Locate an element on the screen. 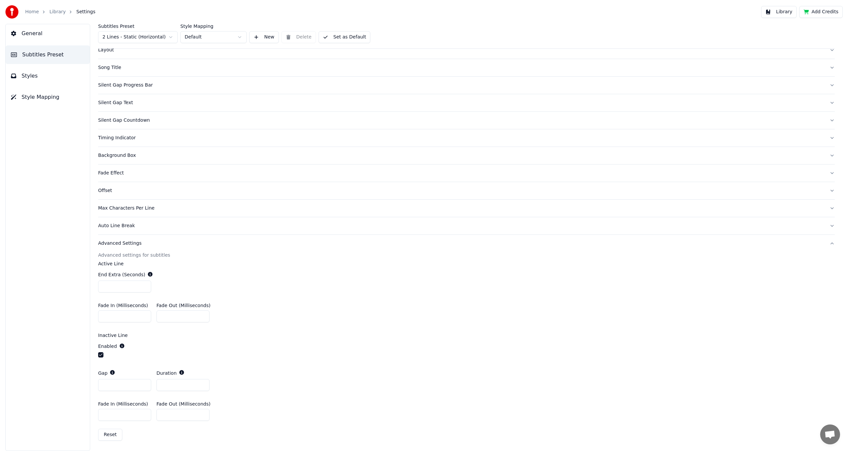  img: youka is located at coordinates (12, 12).